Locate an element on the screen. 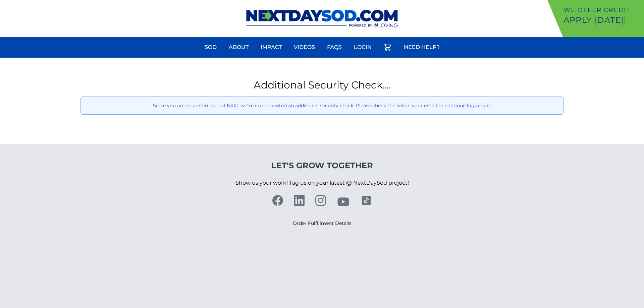 The image size is (644, 308). h4: Let's Grow Together is located at coordinates (322, 166).